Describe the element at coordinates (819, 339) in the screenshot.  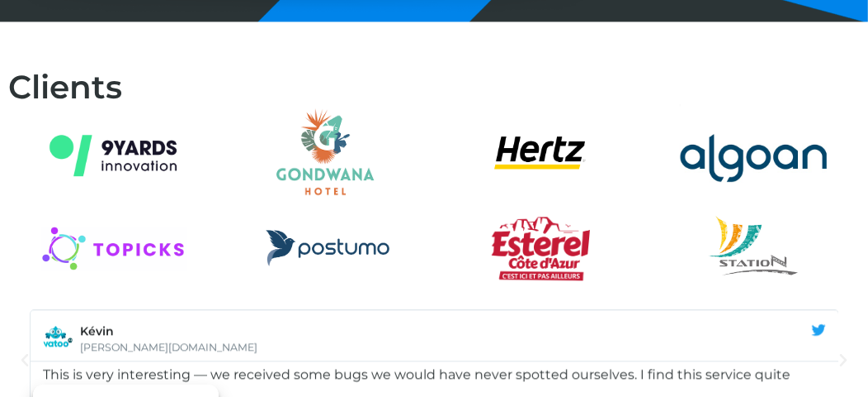
I see `div: Read More` at that location.